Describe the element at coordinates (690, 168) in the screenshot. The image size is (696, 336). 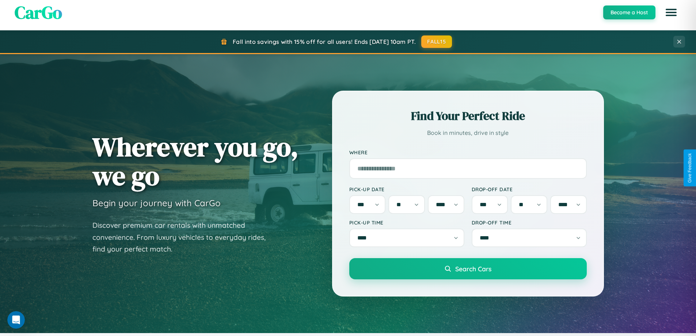
I see `div: Give Feedback` at that location.